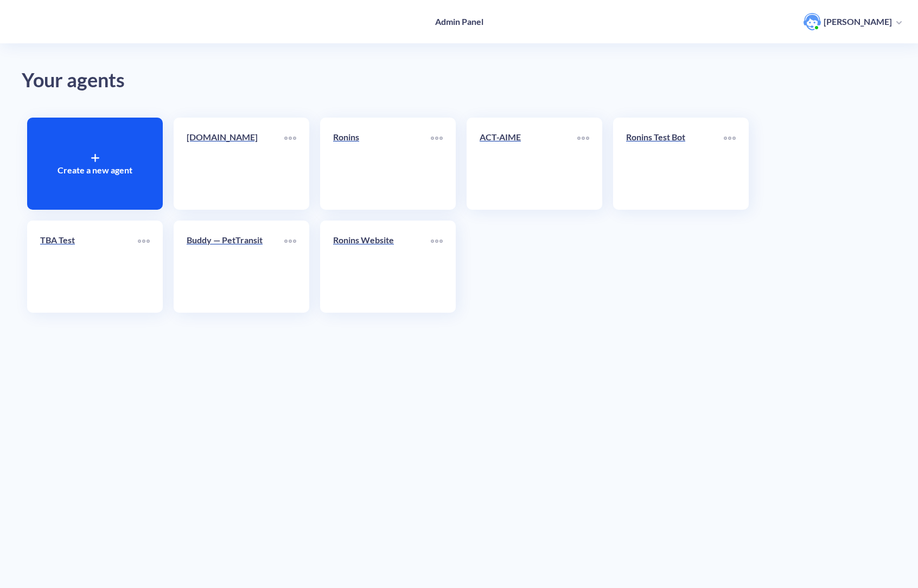  What do you see at coordinates (812, 22) in the screenshot?
I see `img: user photo` at bounding box center [812, 22].